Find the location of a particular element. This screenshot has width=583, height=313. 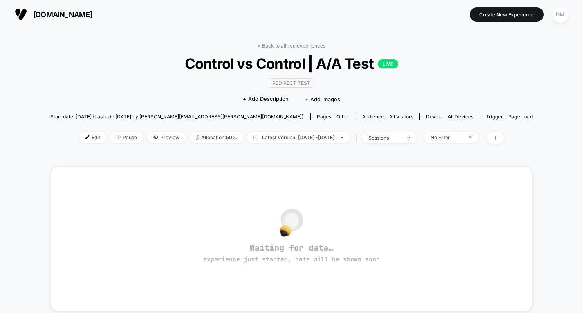

img: rebalance is located at coordinates (198, 137).